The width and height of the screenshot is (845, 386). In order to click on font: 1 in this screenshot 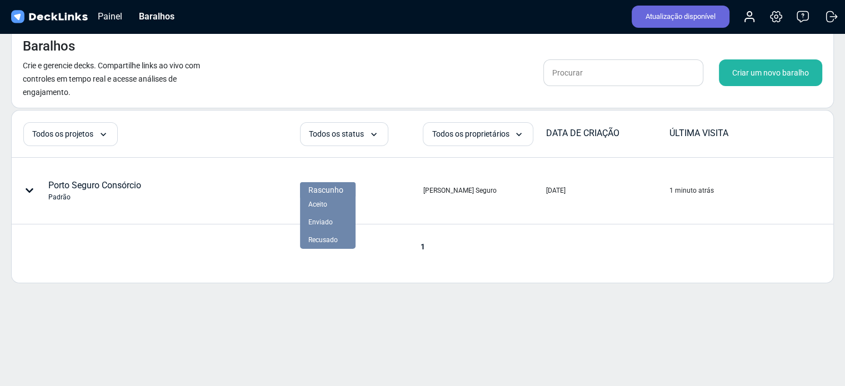, I will do `click(423, 247)`.